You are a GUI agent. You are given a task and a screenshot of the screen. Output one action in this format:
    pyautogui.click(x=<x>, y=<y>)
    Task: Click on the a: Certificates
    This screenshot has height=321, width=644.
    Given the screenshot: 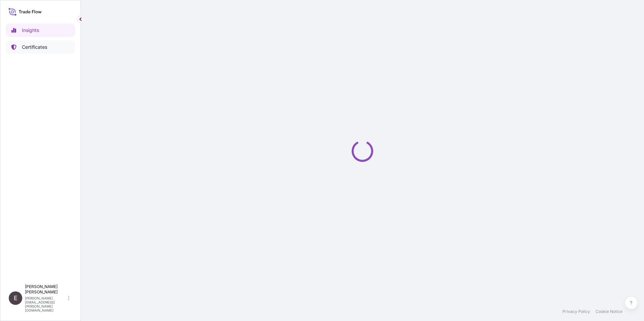 What is the action you would take?
    pyautogui.click(x=41, y=47)
    